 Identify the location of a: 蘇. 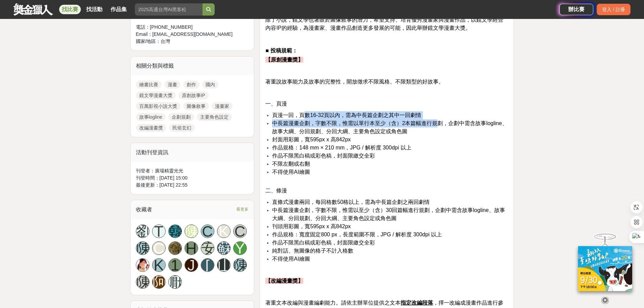
(224, 248).